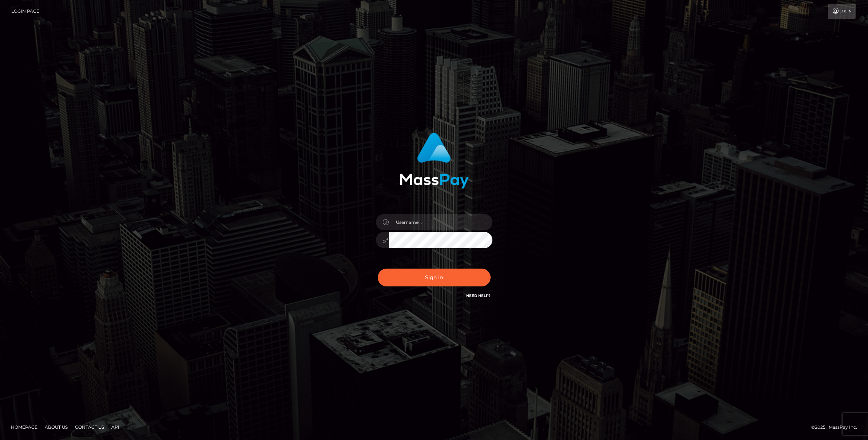 The image size is (868, 440). Describe the element at coordinates (25, 11) in the screenshot. I see `a: Login Page` at that location.